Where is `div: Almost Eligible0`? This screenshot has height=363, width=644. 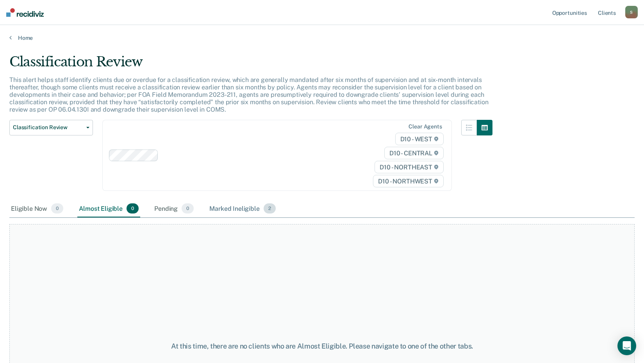
div: Almost Eligible0 is located at coordinates (108, 209).